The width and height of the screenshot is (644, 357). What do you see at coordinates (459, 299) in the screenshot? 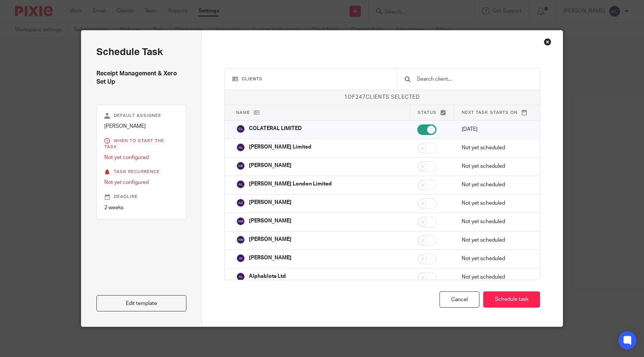
I see `div: Cancel` at bounding box center [459, 299].